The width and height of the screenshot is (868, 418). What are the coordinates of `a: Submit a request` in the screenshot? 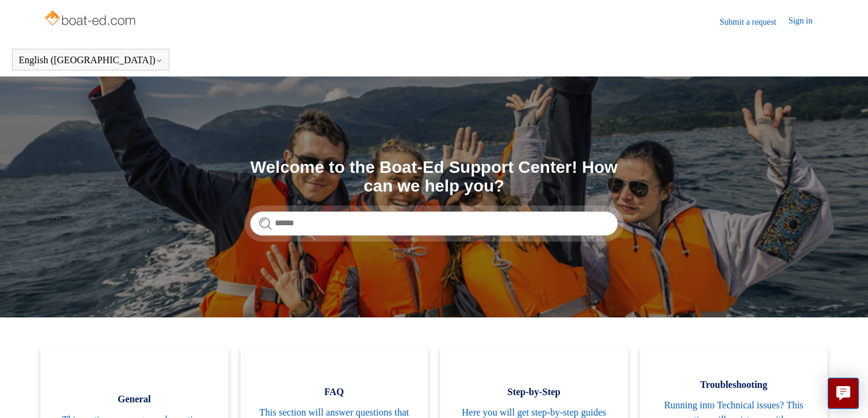 It's located at (754, 22).